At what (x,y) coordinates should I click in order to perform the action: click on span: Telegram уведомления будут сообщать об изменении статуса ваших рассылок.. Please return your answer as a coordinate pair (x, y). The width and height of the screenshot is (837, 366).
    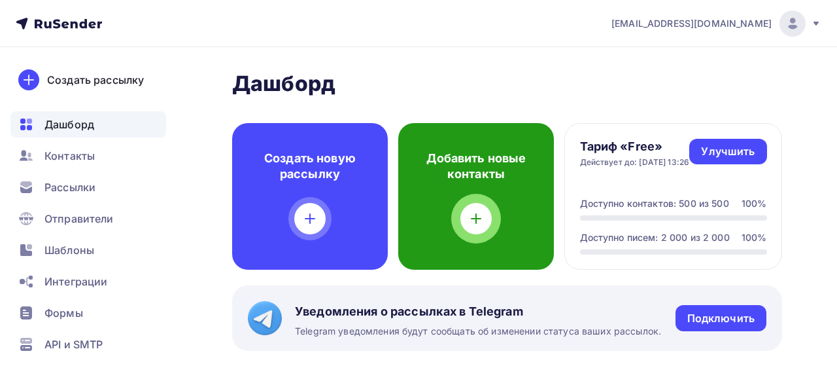
    Looking at the image, I should click on (478, 331).